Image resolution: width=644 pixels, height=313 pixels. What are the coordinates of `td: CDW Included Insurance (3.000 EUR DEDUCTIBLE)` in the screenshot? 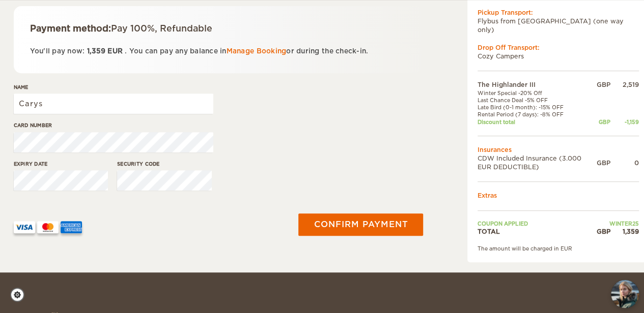 It's located at (537, 162).